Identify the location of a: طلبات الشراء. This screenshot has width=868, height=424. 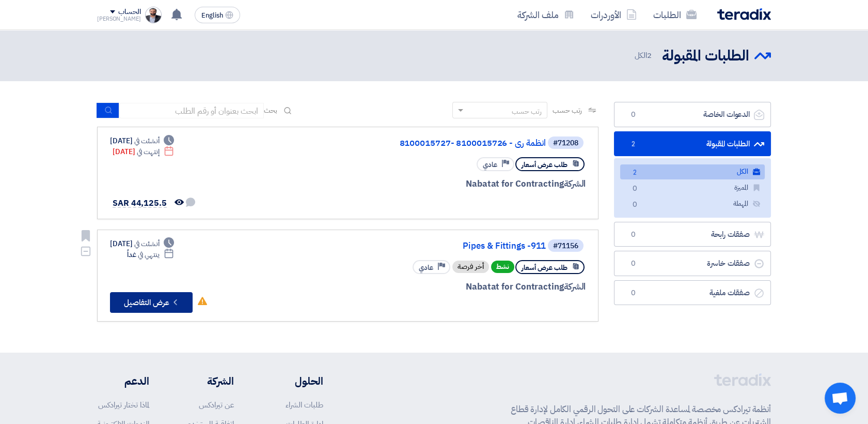
(304, 405).